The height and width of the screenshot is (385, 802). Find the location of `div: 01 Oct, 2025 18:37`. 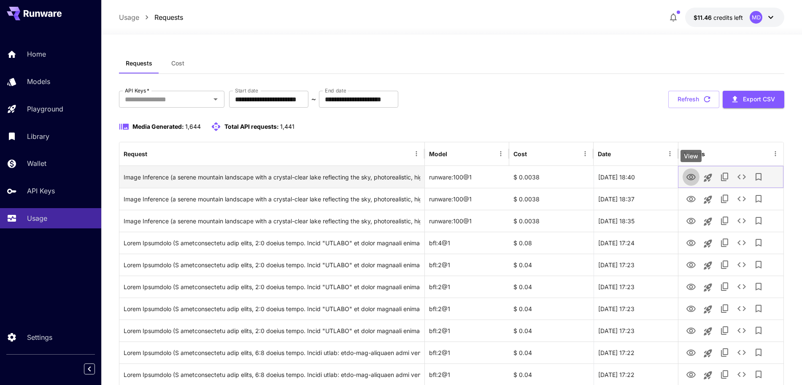

div: 01 Oct, 2025 18:37 is located at coordinates (636, 199).